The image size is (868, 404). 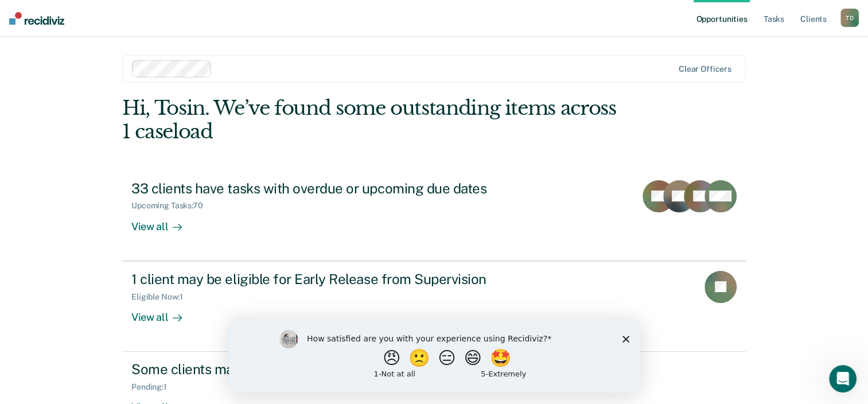 What do you see at coordinates (192, 40) in the screenshot?
I see `button: 2` at bounding box center [192, 40].